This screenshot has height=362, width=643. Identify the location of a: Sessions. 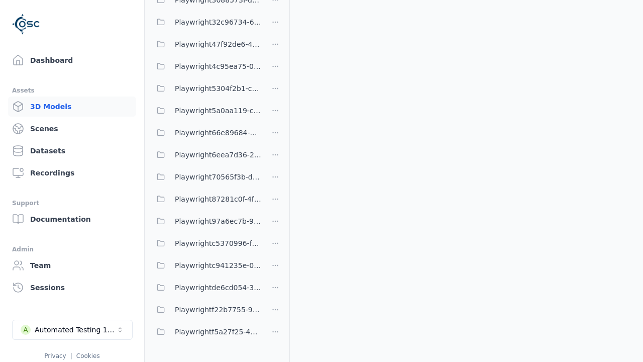
(72, 287).